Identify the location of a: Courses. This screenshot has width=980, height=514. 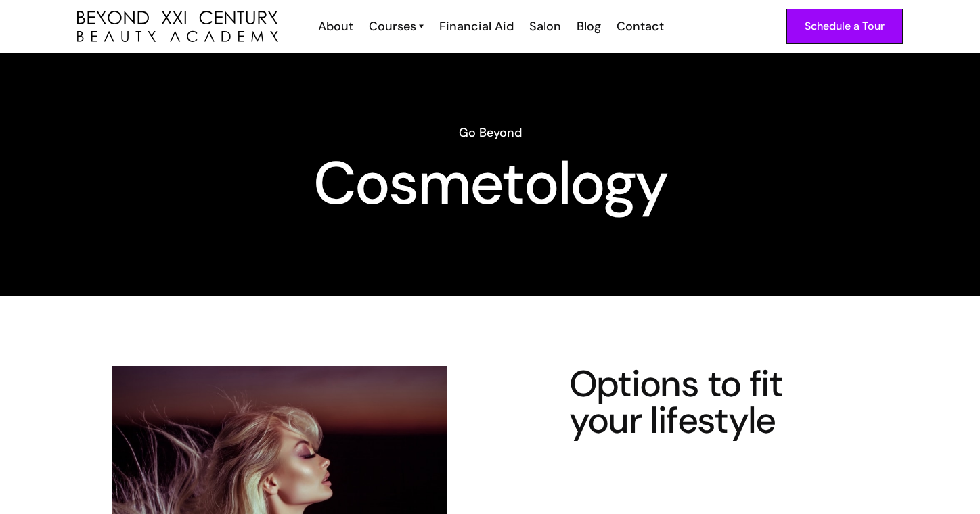
(396, 27).